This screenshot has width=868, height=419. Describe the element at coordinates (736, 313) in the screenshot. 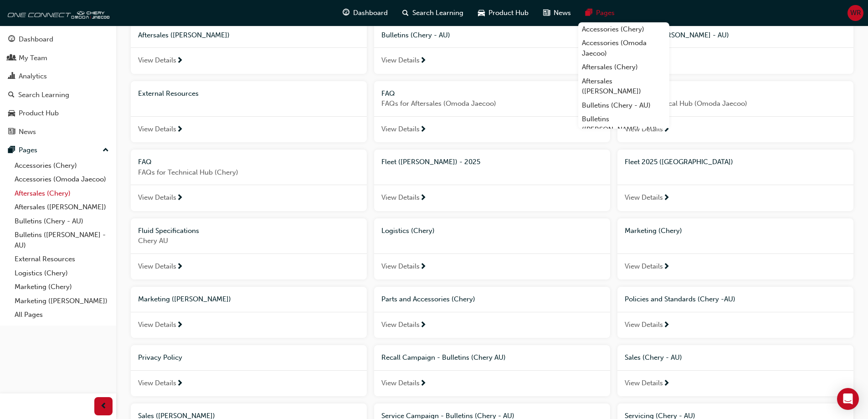

I see `a: Policies and Standards (Chery -AU)View Details` at that location.